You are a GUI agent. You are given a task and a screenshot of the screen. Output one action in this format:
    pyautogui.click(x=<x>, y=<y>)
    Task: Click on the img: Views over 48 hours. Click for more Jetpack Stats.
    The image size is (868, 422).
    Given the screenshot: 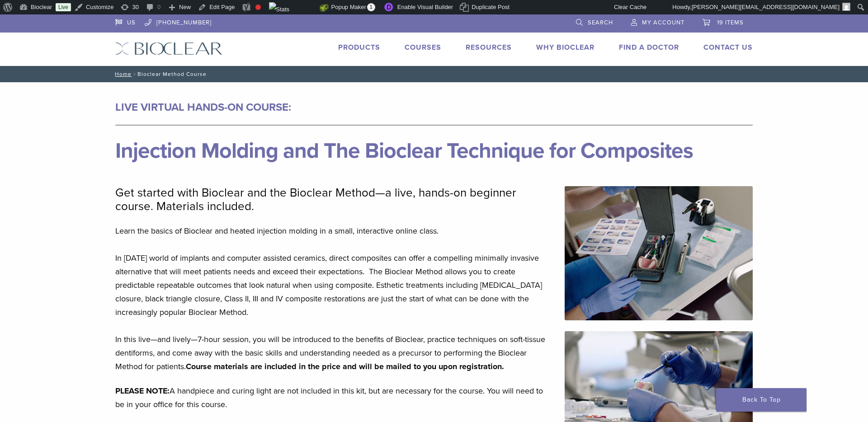 What is the action you would take?
    pyautogui.click(x=294, y=8)
    